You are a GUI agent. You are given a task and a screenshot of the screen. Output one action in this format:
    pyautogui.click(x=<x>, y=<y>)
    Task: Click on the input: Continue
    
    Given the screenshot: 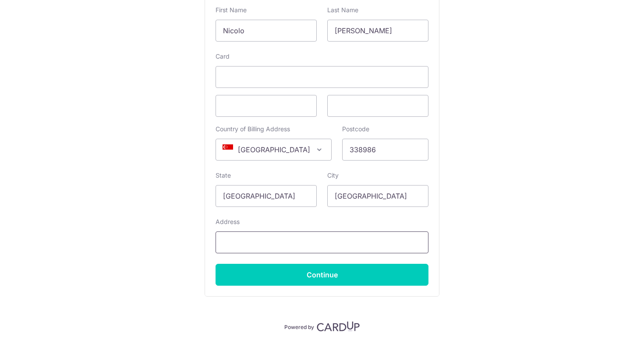 What is the action you would take?
    pyautogui.click(x=322, y=275)
    